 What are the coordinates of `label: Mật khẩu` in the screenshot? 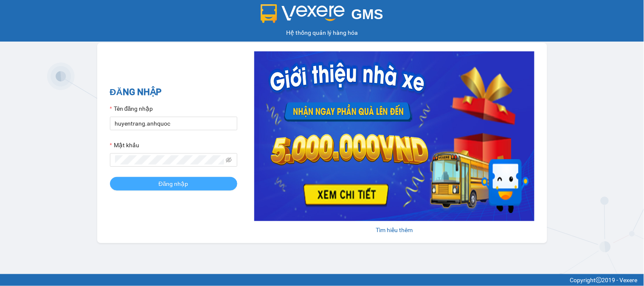 It's located at (124, 145).